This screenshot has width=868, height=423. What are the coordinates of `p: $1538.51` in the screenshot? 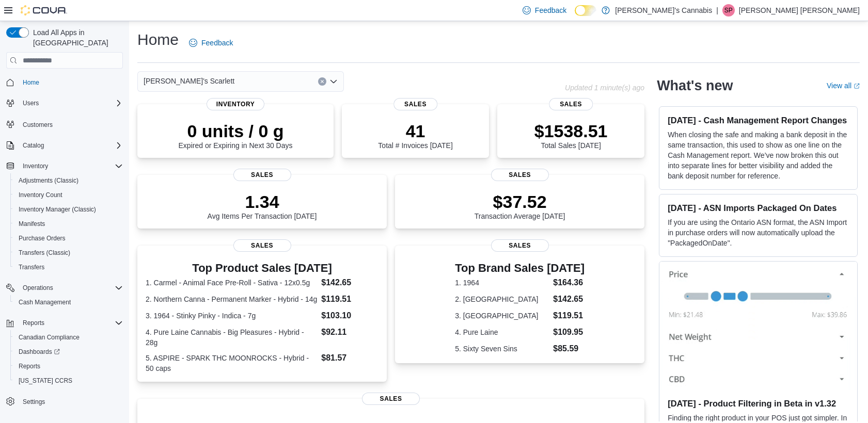 It's located at (571, 131).